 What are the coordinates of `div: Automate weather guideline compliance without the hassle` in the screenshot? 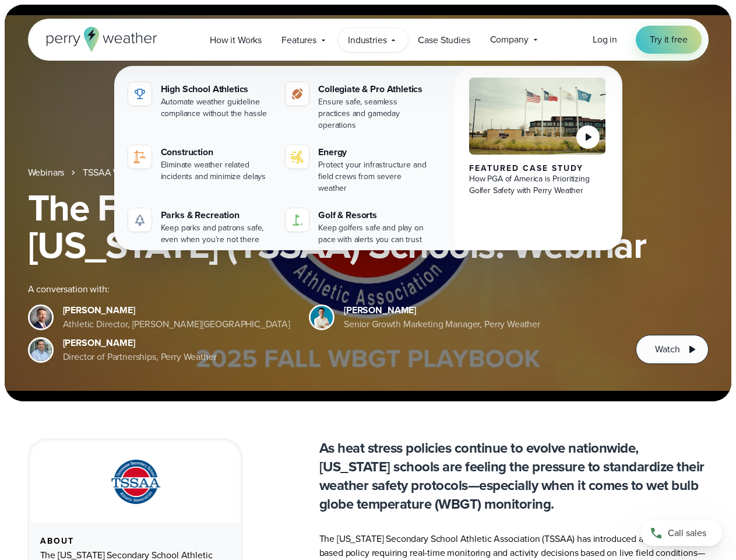 It's located at (217, 108).